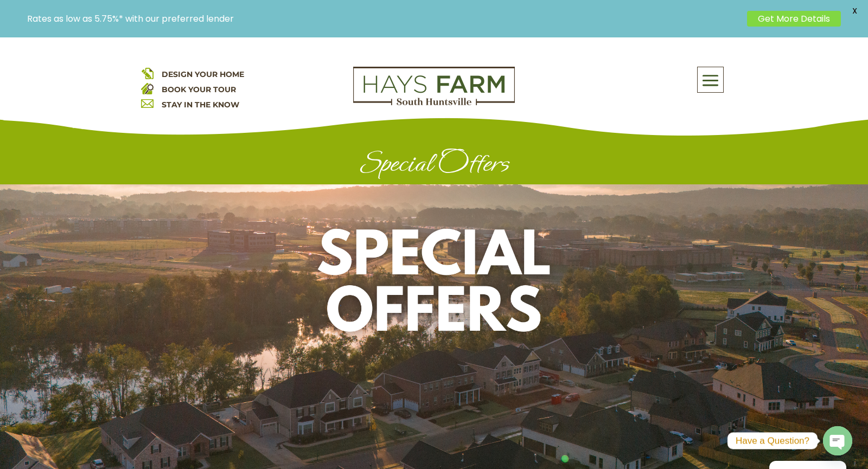 The image size is (868, 469). I want to click on a: DESIGN YOUR HOME, so click(203, 74).